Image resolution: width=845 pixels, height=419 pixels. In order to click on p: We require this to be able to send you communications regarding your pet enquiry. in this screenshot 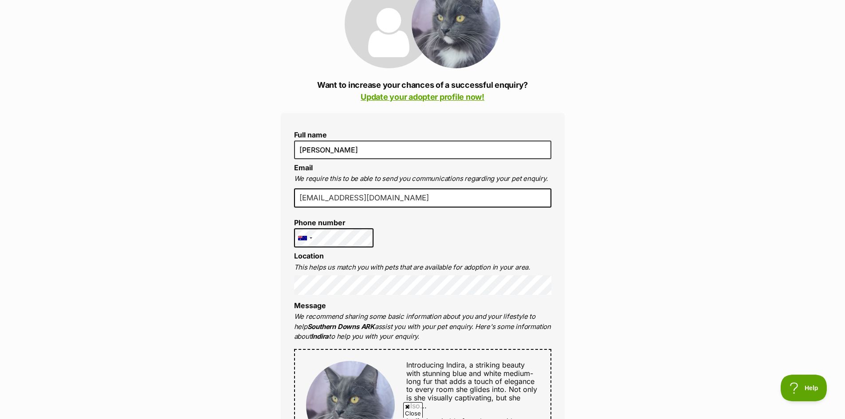, I will do `click(423, 179)`.